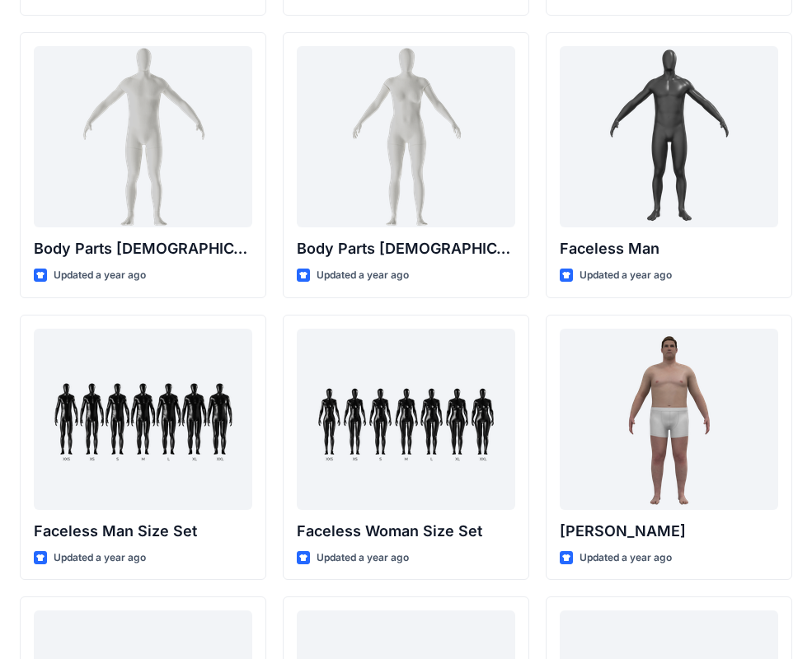  I want to click on a: Body Parts Male, so click(143, 137).